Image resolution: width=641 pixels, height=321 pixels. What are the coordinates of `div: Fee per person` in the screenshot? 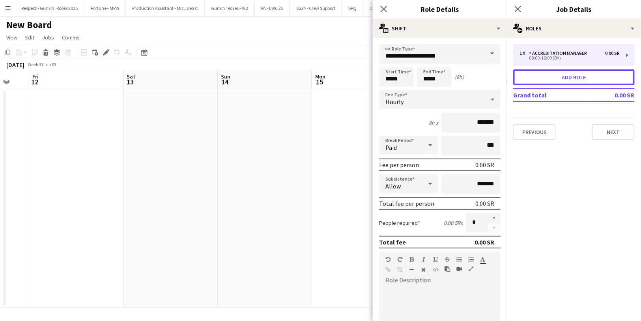 It's located at (399, 165).